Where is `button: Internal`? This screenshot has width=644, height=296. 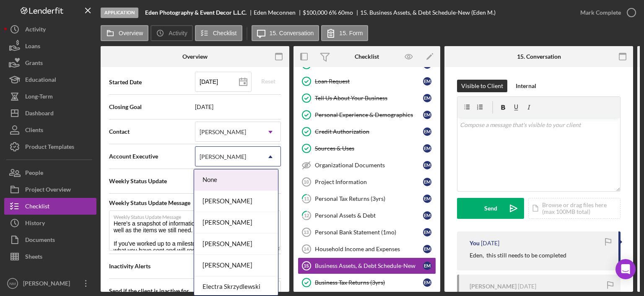 button: Internal is located at coordinates (526, 86).